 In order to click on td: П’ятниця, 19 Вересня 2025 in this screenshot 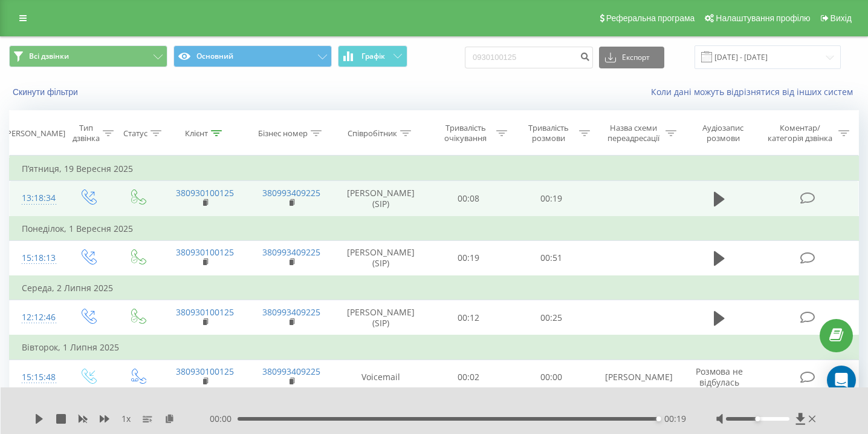, I will do `click(434, 168)`.